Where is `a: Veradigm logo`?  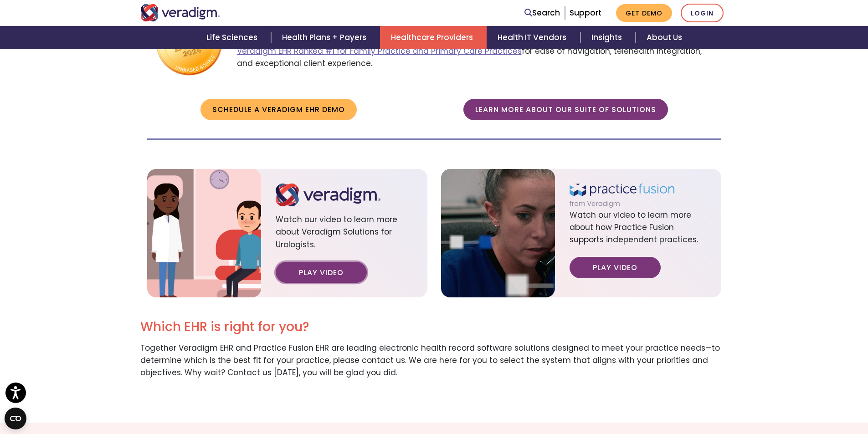 a: Veradigm logo is located at coordinates (180, 12).